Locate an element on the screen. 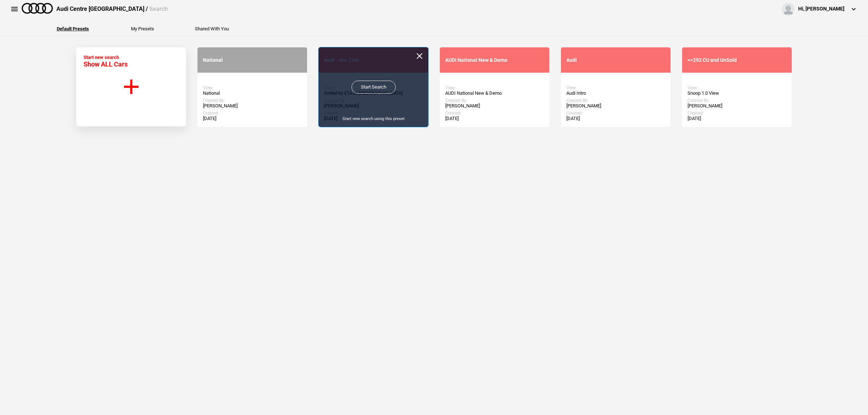 The height and width of the screenshot is (415, 868). div: Start new search using this preset is located at coordinates (373, 119).